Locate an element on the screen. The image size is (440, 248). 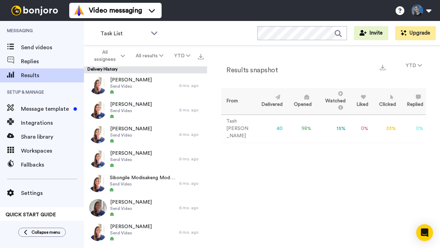
button: Export all results that match these filters now. is located at coordinates (201, 56).